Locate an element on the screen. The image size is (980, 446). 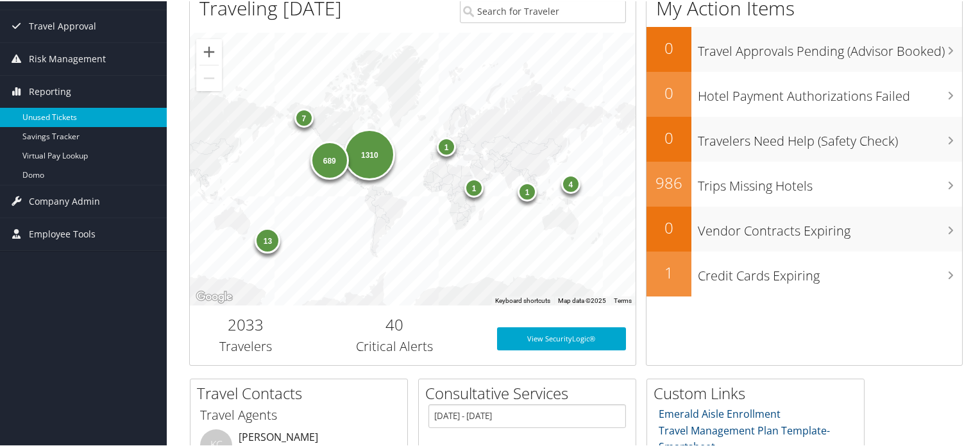
button: Zoom in is located at coordinates (209, 51).